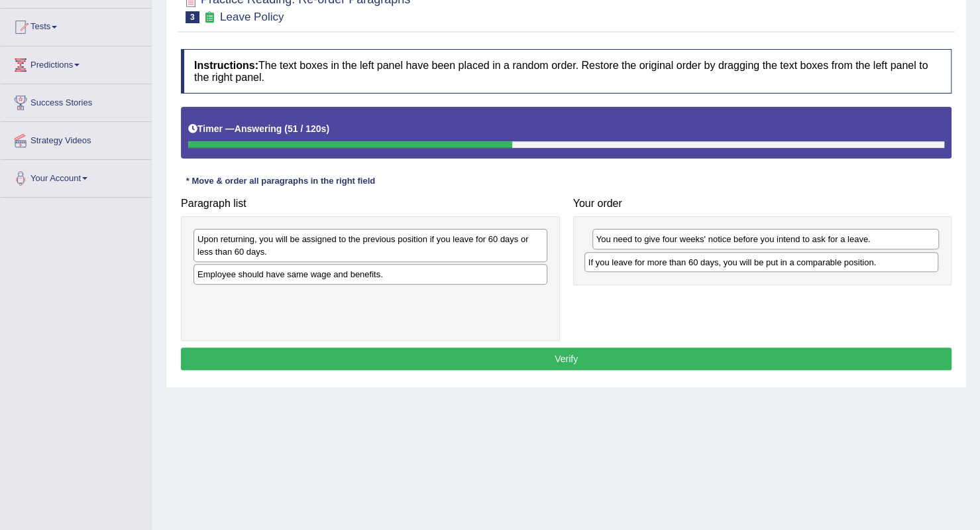  What do you see at coordinates (259, 128) in the screenshot?
I see `b: Answering` at bounding box center [259, 128].